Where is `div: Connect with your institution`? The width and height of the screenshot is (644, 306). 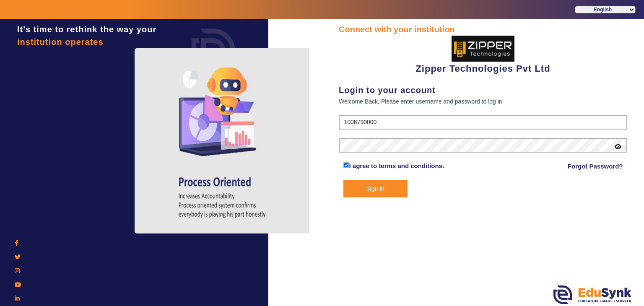
div: Connect with your institution is located at coordinates (483, 29).